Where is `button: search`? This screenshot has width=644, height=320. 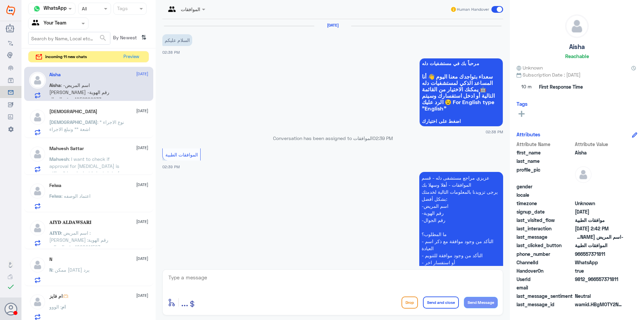
button: search is located at coordinates (103, 38).